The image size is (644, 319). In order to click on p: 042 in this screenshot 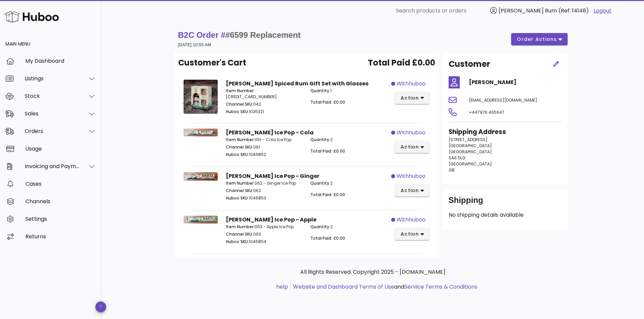, I will do `click(264, 104)`.